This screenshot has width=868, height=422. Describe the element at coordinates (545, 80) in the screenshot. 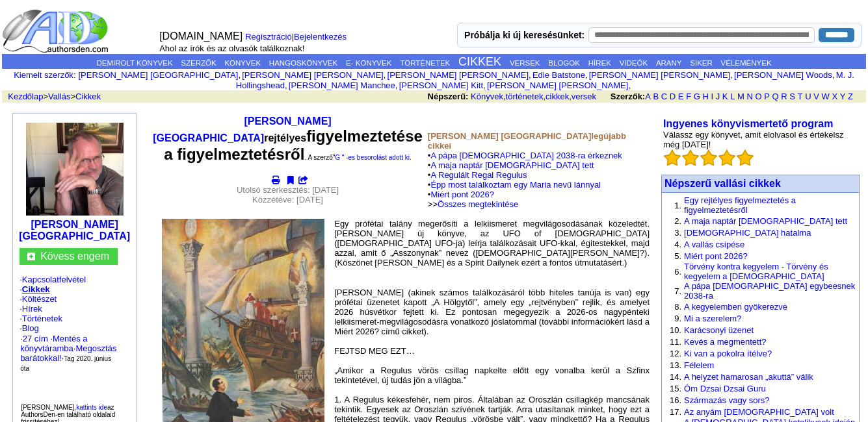

I see `a: M. J. Hollingshead` at that location.